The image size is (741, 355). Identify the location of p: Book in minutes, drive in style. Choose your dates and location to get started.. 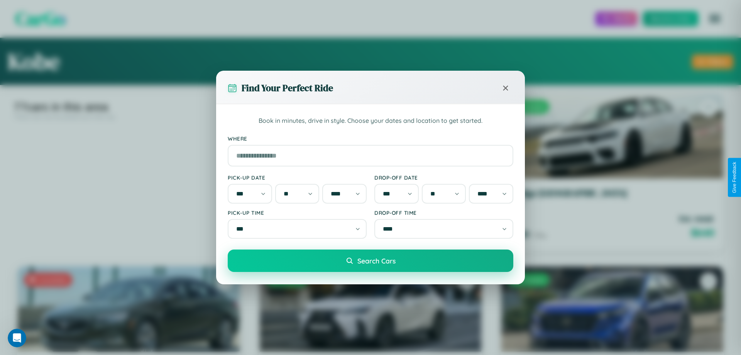
(371, 121).